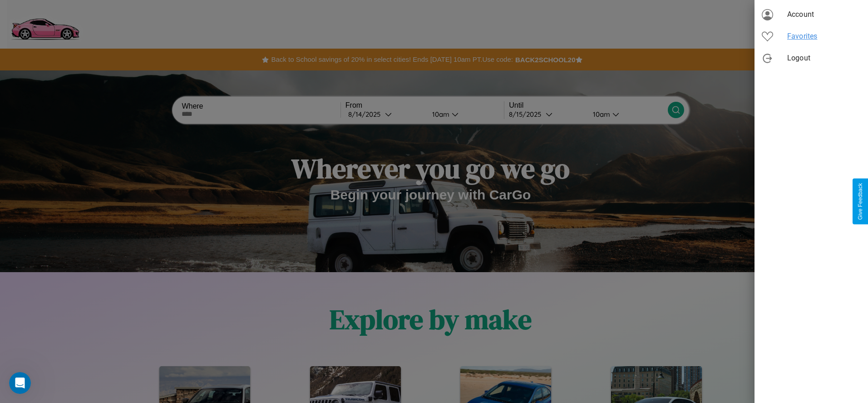 Image resolution: width=868 pixels, height=403 pixels. Describe the element at coordinates (860, 201) in the screenshot. I see `div: Give Feedback` at that location.